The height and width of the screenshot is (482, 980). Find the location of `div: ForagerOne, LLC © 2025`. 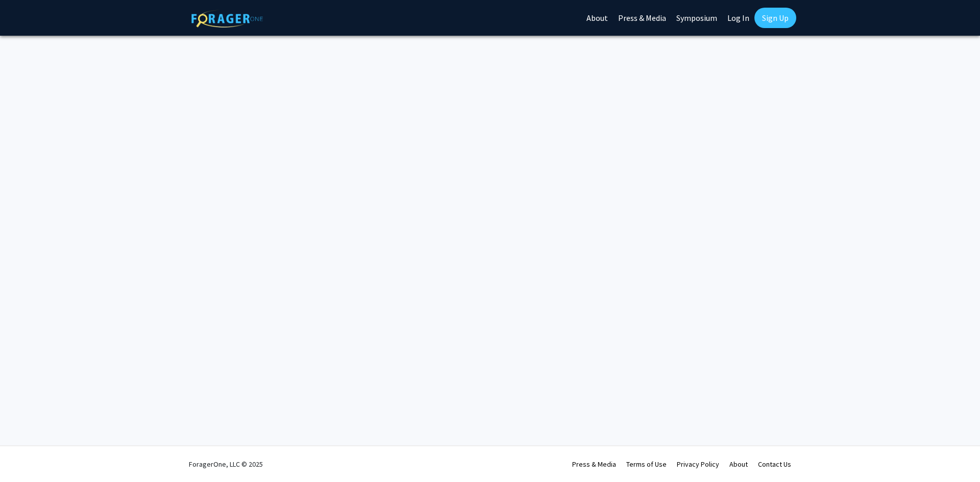

div: ForagerOne, LLC © 2025 is located at coordinates (226, 464).